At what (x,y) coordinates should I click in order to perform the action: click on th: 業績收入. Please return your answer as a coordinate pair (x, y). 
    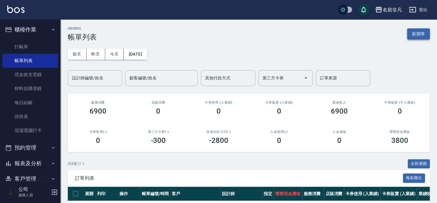
    Looking at the image, I should click on (427, 194).